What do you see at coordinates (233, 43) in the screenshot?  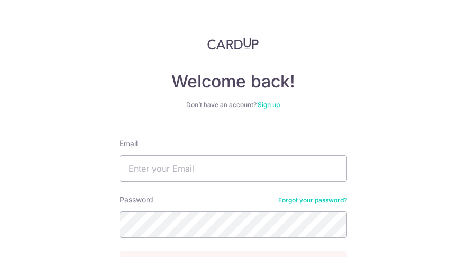 I see `img: CardUp Logo` at bounding box center [233, 43].